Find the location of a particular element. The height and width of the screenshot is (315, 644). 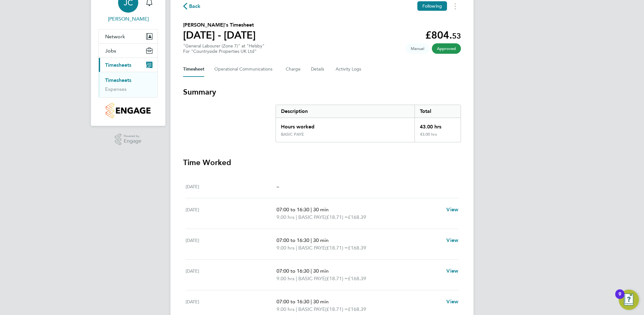

button: Following is located at coordinates (432, 6).